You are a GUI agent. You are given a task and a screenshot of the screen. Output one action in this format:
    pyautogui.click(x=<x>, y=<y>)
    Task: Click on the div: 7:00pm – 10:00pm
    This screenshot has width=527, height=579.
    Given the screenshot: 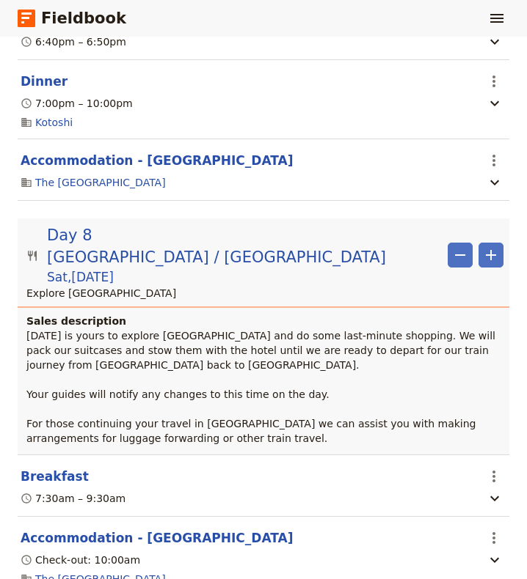 What is the action you would take?
    pyautogui.click(x=76, y=103)
    